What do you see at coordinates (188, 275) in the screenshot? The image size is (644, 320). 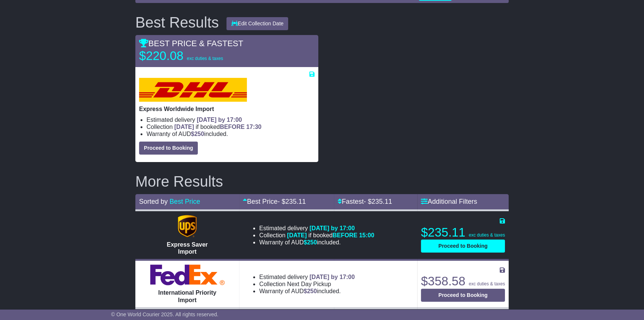 I see `img: FedEx Express: International Priority Import` at bounding box center [188, 275].